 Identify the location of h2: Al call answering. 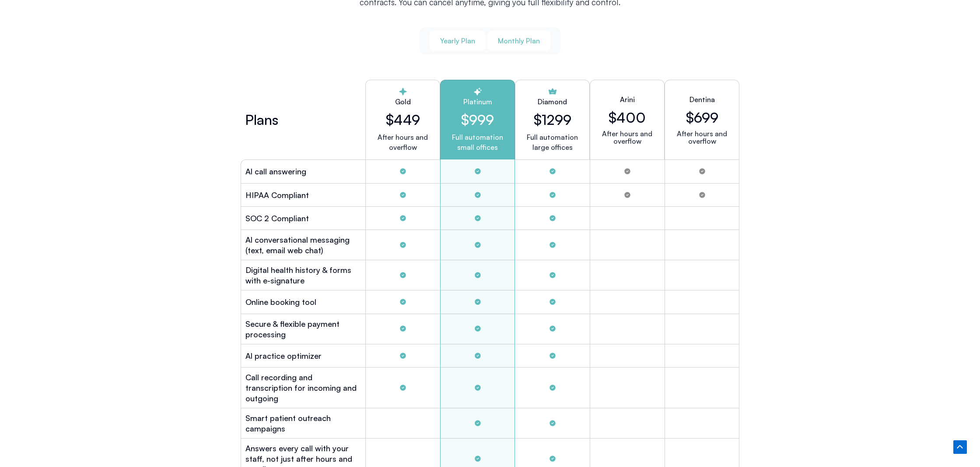
(276, 171).